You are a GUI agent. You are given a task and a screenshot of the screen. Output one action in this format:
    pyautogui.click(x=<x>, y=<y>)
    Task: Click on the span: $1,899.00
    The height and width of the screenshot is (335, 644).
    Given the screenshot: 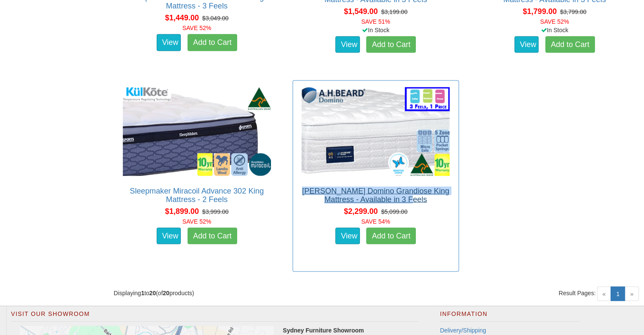 What is the action you would take?
    pyautogui.click(x=182, y=211)
    